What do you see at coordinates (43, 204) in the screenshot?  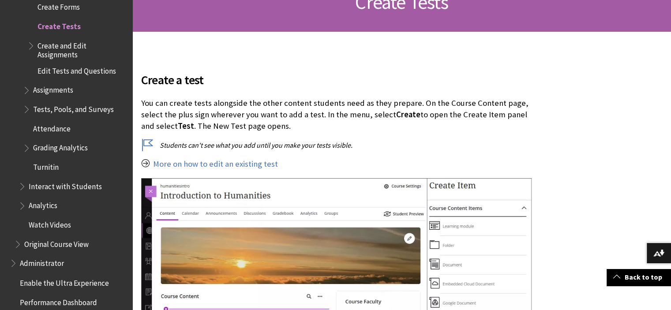 I see `span: Analytics` at bounding box center [43, 204].